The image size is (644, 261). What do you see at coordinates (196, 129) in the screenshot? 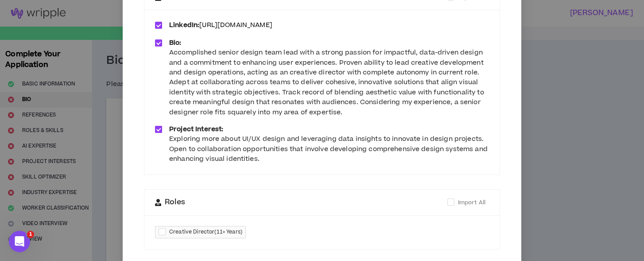
I see `strong: Project Interest:` at bounding box center [196, 129].